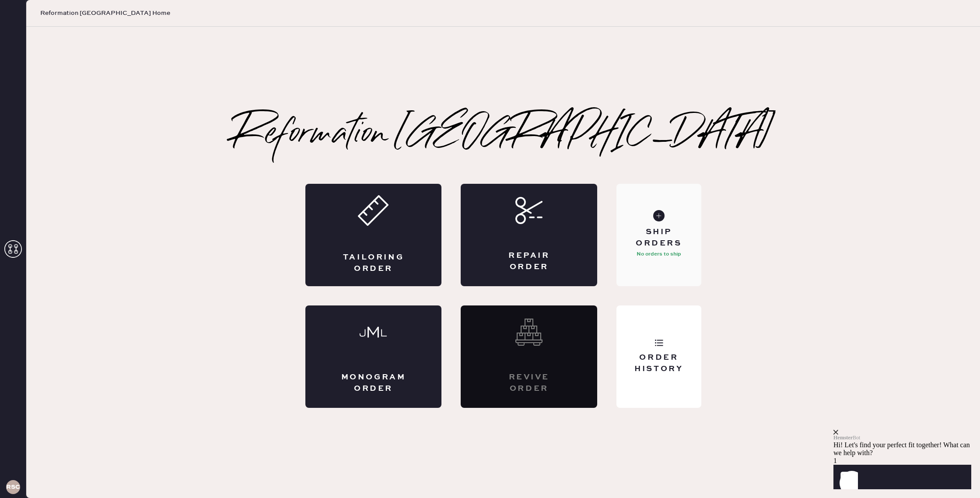  Describe the element at coordinates (374, 263) in the screenshot. I see `div: Tailoring Order` at that location.